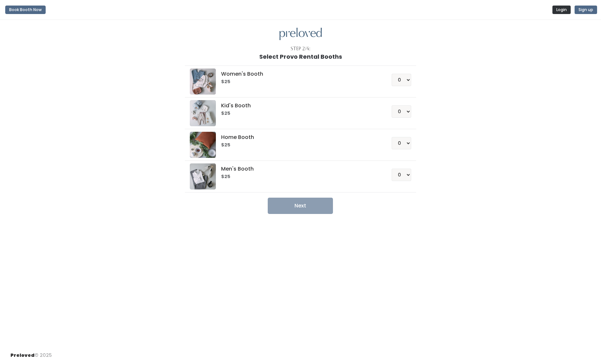 This screenshot has width=601, height=364. I want to click on span: Preloved, so click(23, 355).